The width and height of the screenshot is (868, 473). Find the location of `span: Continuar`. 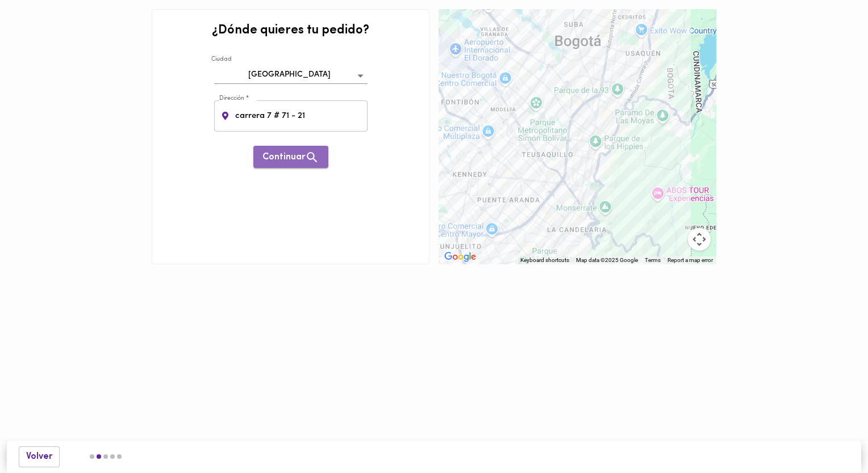

span: Continuar is located at coordinates (291, 158).